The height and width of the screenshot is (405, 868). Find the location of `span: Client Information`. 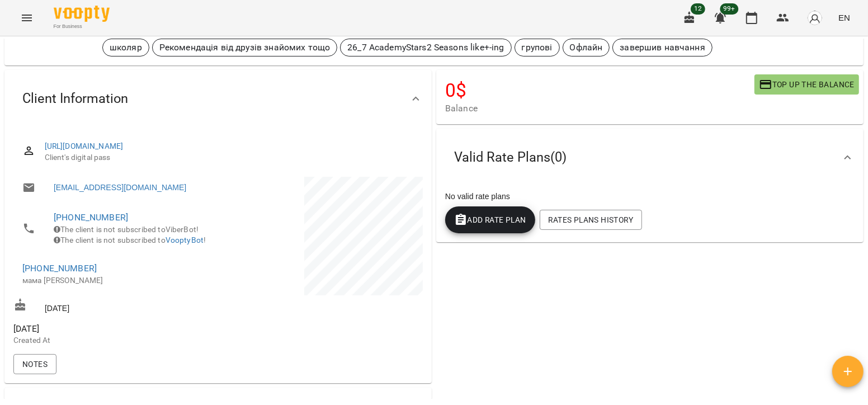

span: Client Information is located at coordinates (75, 99).